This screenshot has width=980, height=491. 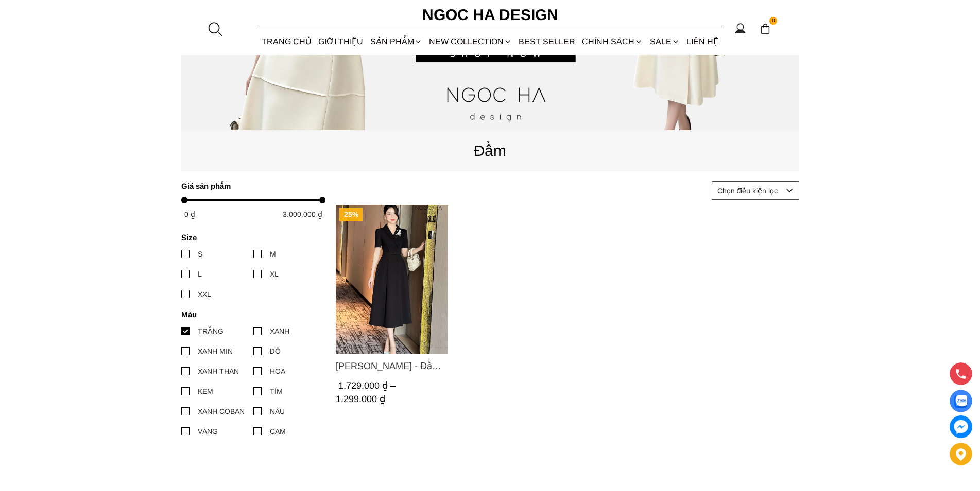 I want to click on span: 1.729.000 ₫, so click(x=368, y=386).